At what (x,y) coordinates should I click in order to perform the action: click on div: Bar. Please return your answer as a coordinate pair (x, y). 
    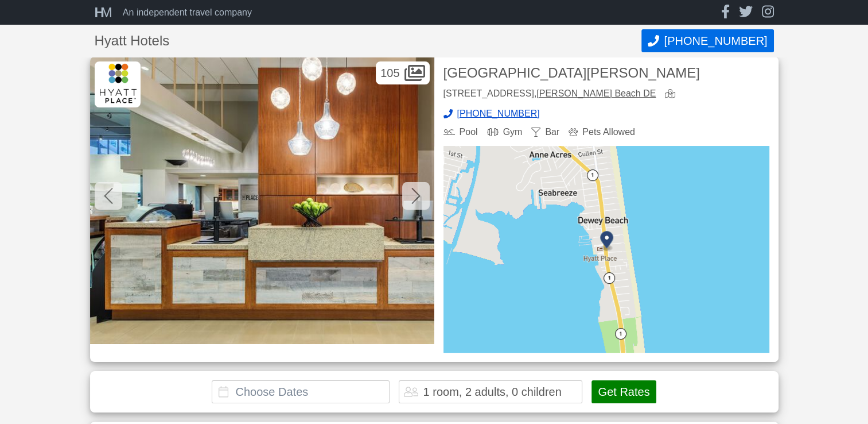
    Looking at the image, I should click on (546, 132).